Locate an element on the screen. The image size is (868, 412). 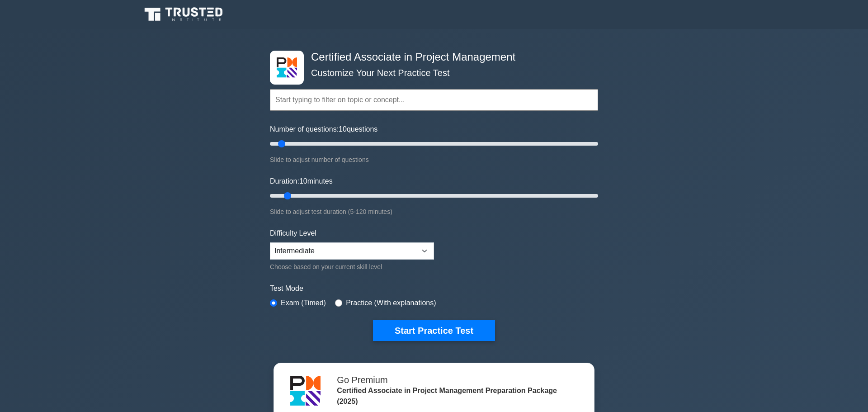
div: Slide to adjust test duration (5-120 minutes) is located at coordinates (434, 211).